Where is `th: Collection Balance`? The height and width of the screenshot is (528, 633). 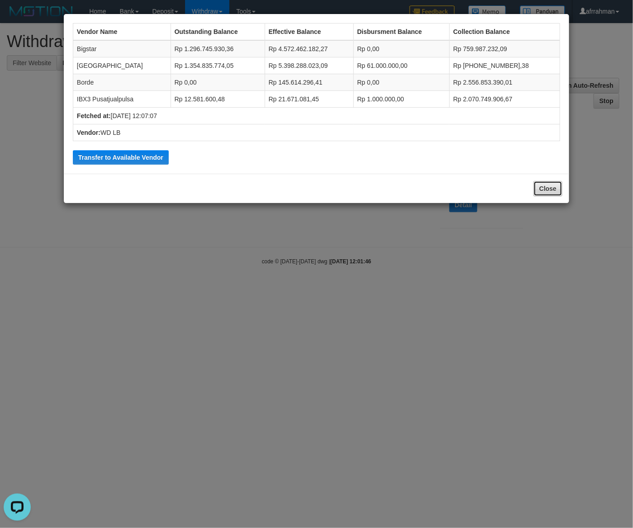 th: Collection Balance is located at coordinates (505, 32).